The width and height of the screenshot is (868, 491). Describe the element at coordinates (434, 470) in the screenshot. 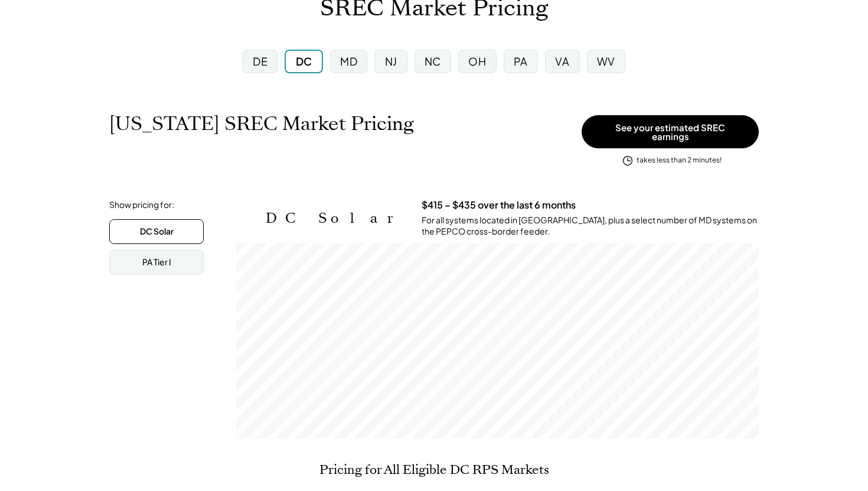

I see `h2: Pricing for All Eligible DC RPS Markets` at that location.